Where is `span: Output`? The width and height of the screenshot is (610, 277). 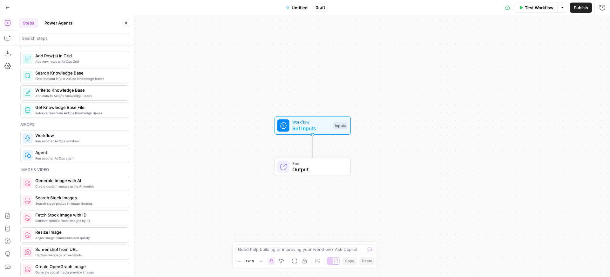
span: Output is located at coordinates (318, 169).